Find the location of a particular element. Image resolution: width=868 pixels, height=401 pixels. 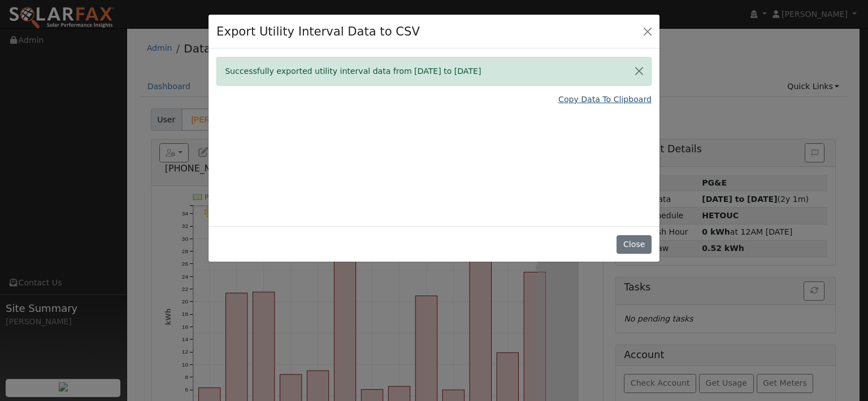

h4: Export Utility Interval Data to CSV is located at coordinates (318, 31).